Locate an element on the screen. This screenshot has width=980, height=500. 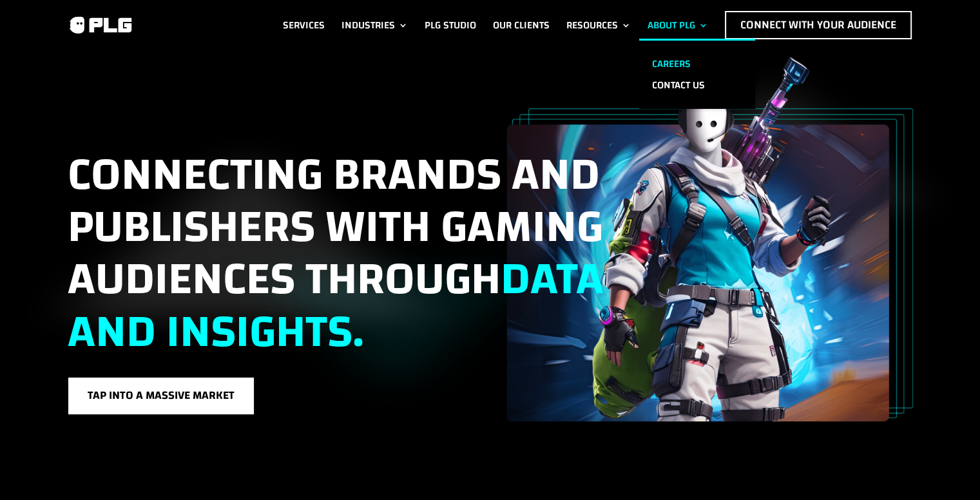
a: Careers is located at coordinates (697, 64).